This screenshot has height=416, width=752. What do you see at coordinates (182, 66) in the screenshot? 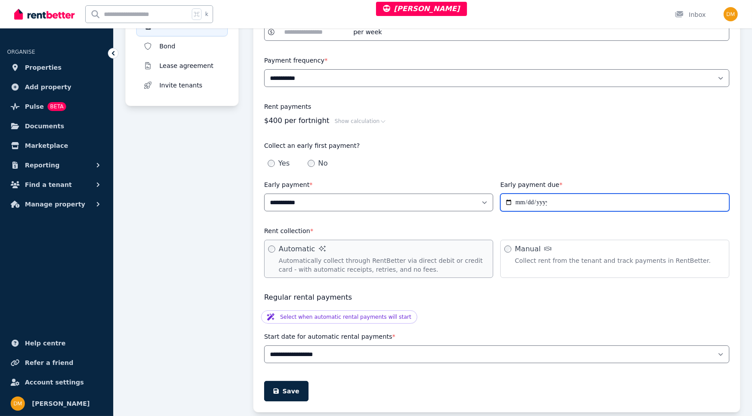
I see `button: Lease agreement` at bounding box center [182, 66].